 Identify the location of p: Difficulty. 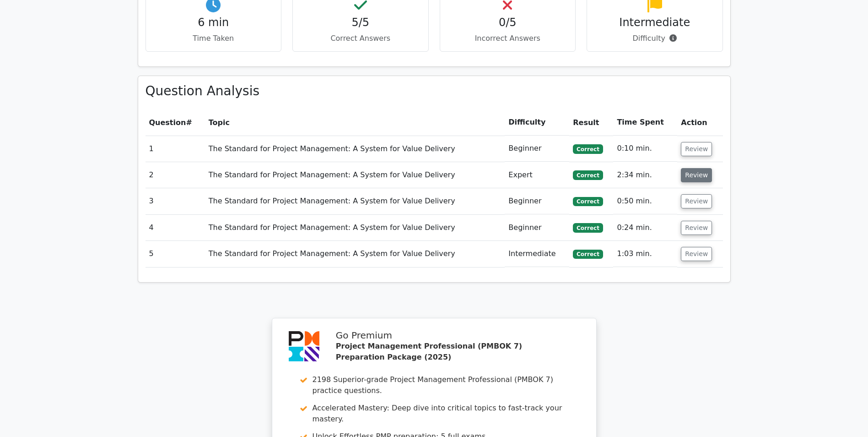
(655, 39).